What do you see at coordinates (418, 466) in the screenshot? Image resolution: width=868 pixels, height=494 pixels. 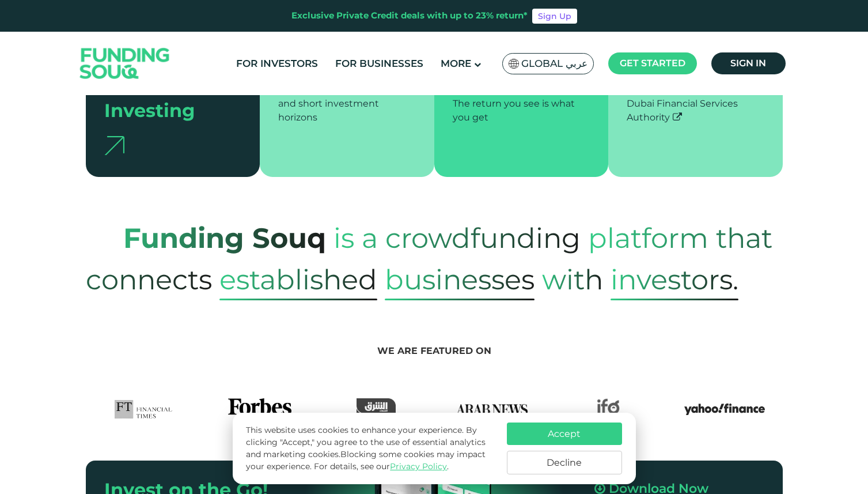 I see `a: Privacy Policy` at bounding box center [418, 466].